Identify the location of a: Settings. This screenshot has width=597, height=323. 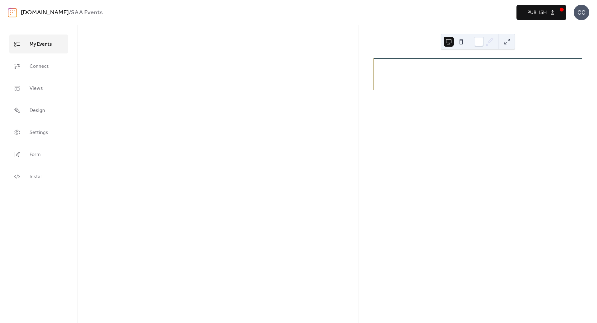
(39, 132).